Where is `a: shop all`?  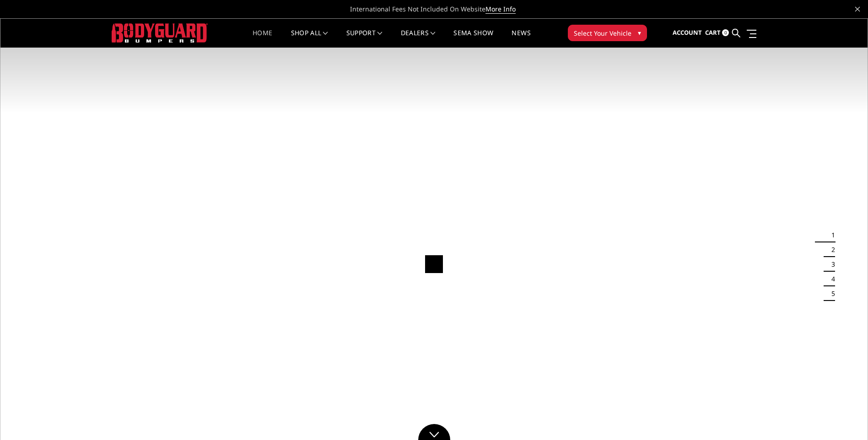
a: shop all is located at coordinates (309, 38).